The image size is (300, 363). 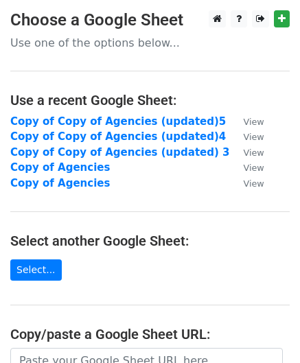 I want to click on h3: Choose a Google Sheet, so click(x=149, y=20).